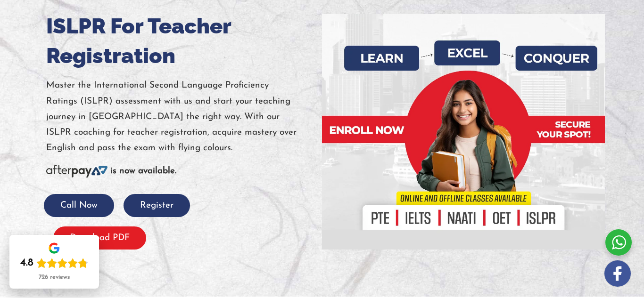  I want to click on a: Call Now, so click(79, 206).